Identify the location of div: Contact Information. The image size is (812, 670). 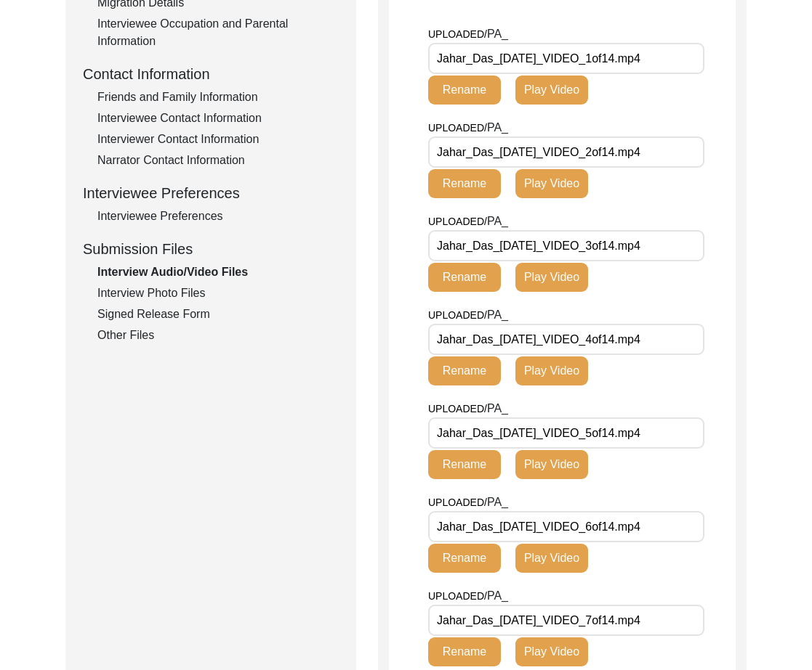
(210, 74).